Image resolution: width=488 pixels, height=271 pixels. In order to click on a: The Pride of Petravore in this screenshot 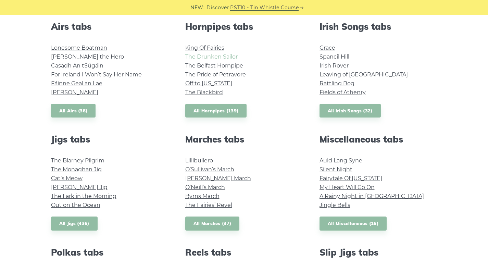, I will do `click(215, 74)`.